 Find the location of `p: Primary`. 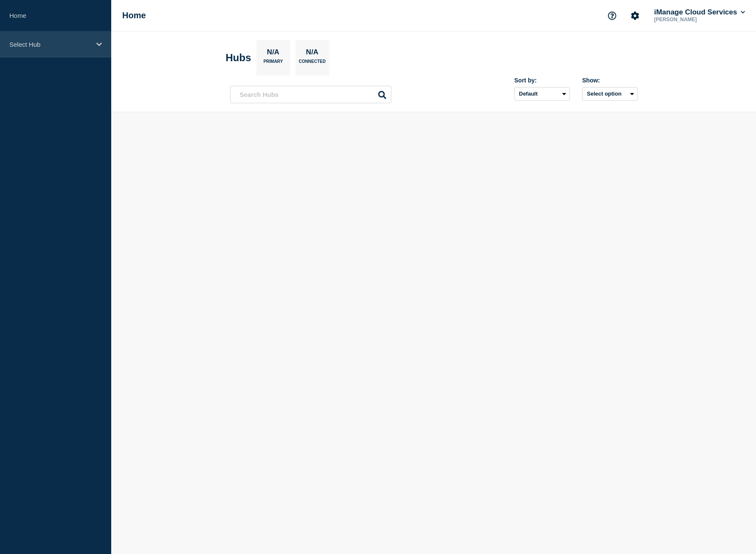

p: Primary is located at coordinates (274, 63).